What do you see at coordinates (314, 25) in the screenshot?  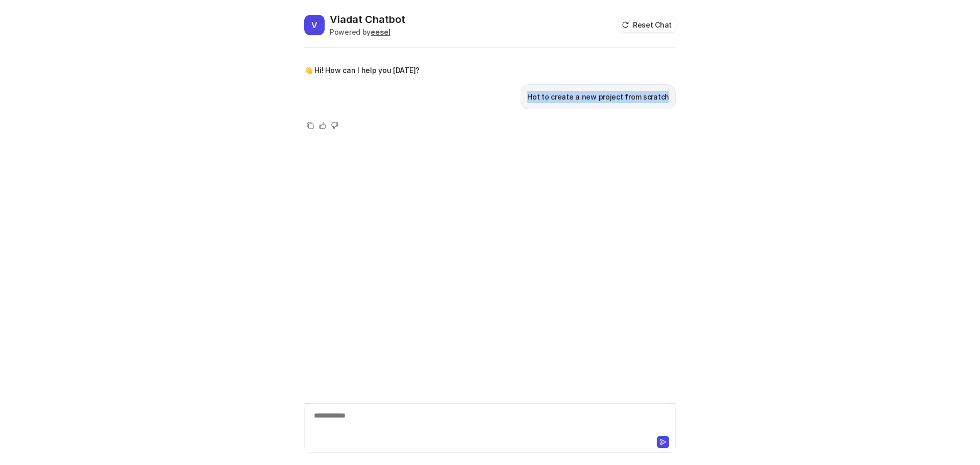 I see `span: V` at bounding box center [314, 25].